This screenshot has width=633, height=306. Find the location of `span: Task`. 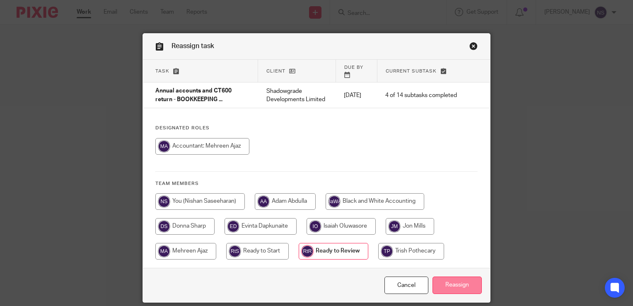

span: Task is located at coordinates (162, 71).